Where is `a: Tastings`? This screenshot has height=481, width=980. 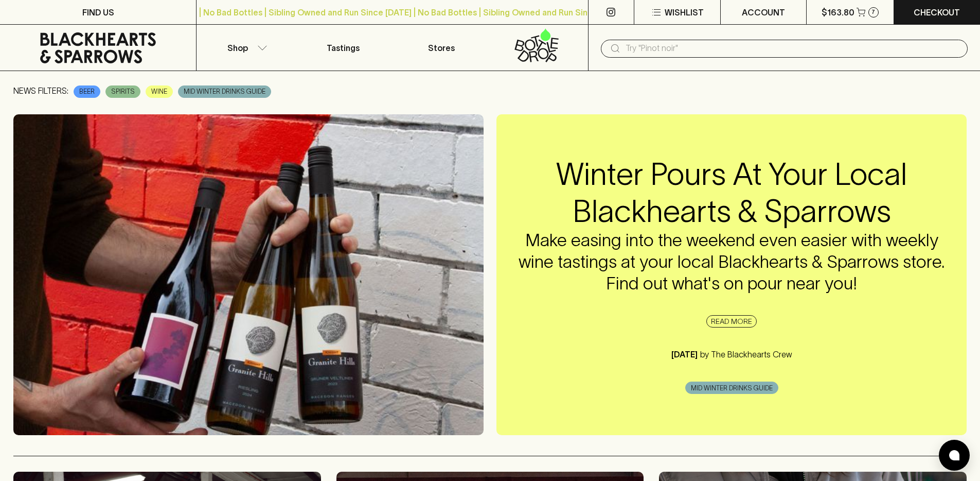
a: Tastings is located at coordinates (343, 47).